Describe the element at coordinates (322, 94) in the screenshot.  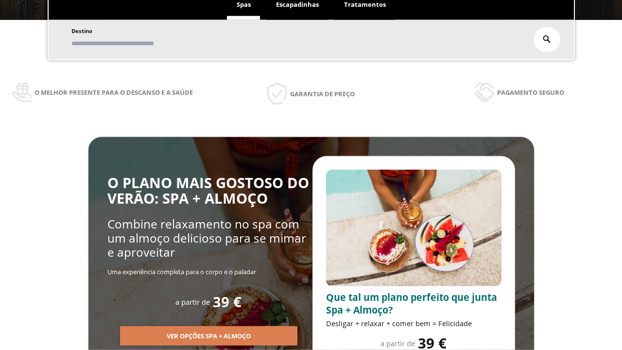
I see `span: Garantia de preço` at that location.